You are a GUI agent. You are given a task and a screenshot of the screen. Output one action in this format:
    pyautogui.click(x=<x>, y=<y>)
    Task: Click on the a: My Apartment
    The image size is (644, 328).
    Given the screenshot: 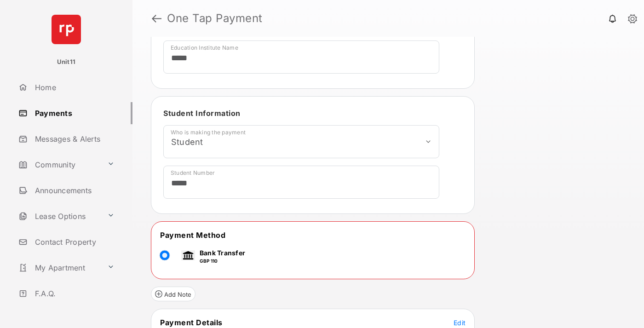 What is the action you would take?
    pyautogui.click(x=59, y=268)
    